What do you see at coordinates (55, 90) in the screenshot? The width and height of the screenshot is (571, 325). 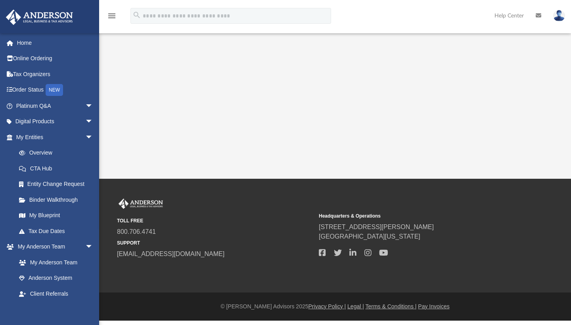 I see `a: Order StatusNEW` at bounding box center [55, 90].